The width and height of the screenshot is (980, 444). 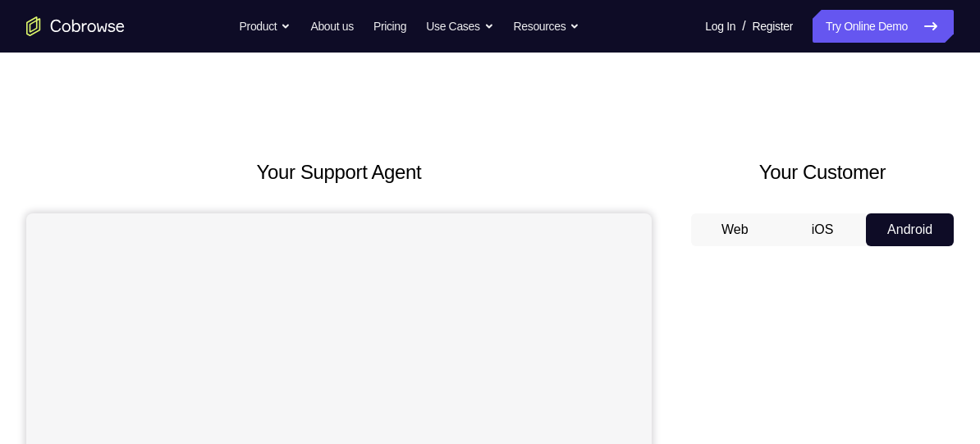 I want to click on button: Resources, so click(x=546, y=26).